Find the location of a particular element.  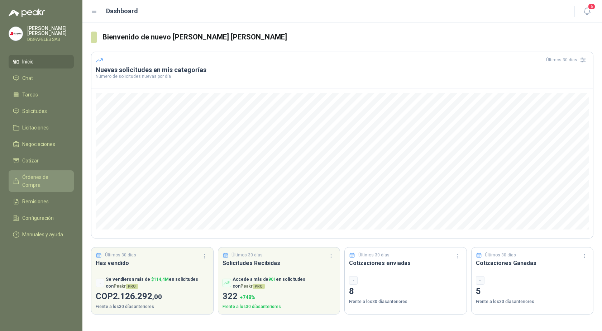

p: 8 is located at coordinates (406, 291).